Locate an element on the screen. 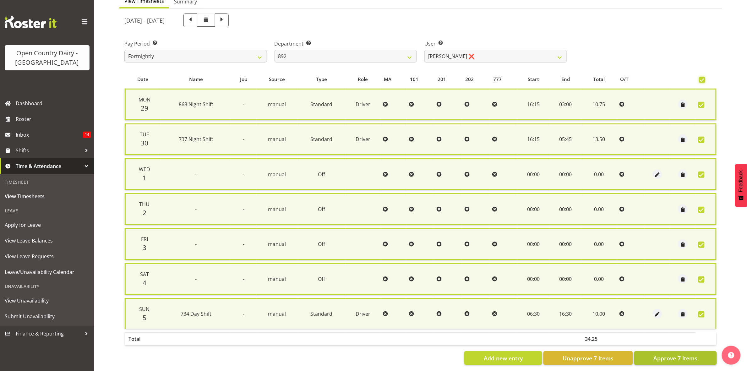 The width and height of the screenshot is (747, 371). th: 34.25 is located at coordinates (598, 338).